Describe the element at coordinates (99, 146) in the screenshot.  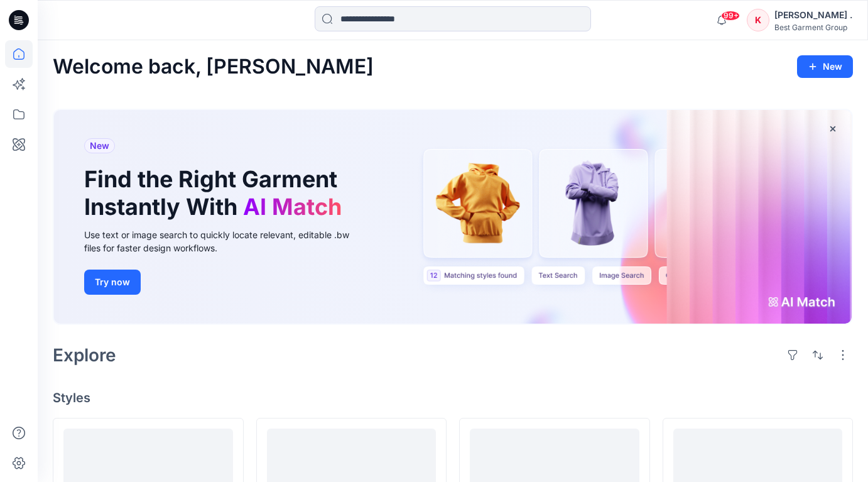
I see `span: New` at that location.